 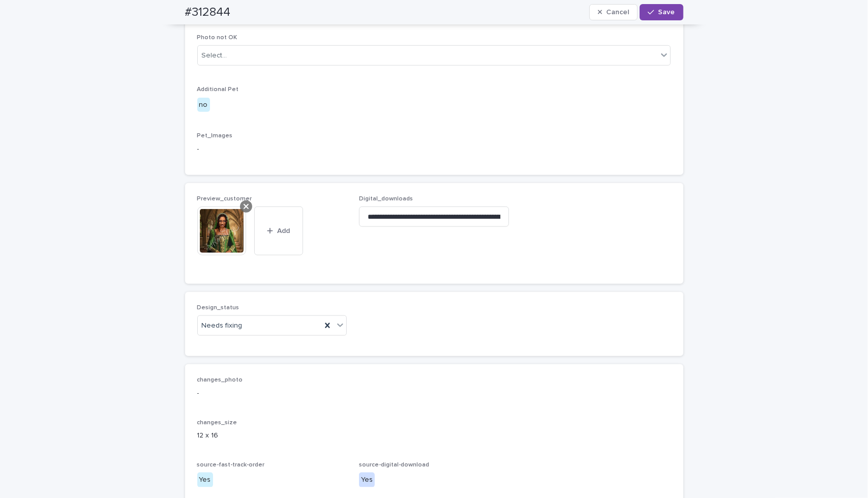 What do you see at coordinates (394, 465) in the screenshot?
I see `span: source-digital-download` at bounding box center [394, 465].